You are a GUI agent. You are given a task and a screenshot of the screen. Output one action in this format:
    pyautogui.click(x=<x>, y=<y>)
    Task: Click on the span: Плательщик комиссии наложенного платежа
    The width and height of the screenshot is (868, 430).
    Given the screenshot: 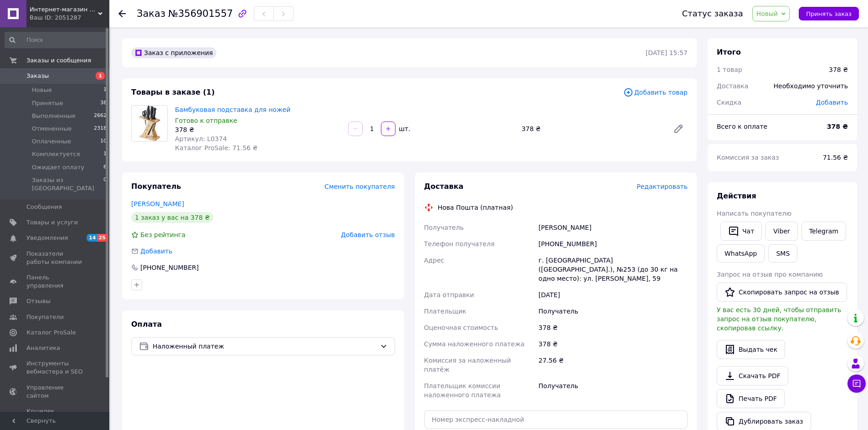 What is the action you would take?
    pyautogui.click(x=462, y=391)
    